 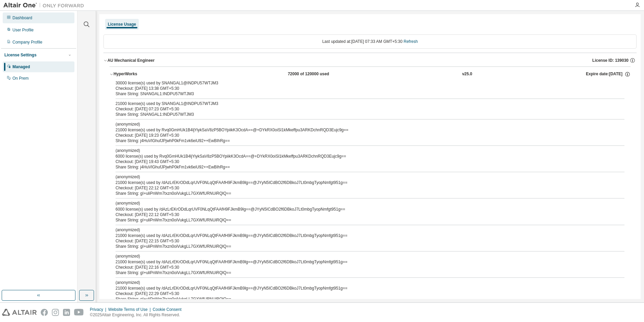 I want to click on div: v25.0, so click(x=468, y=74).